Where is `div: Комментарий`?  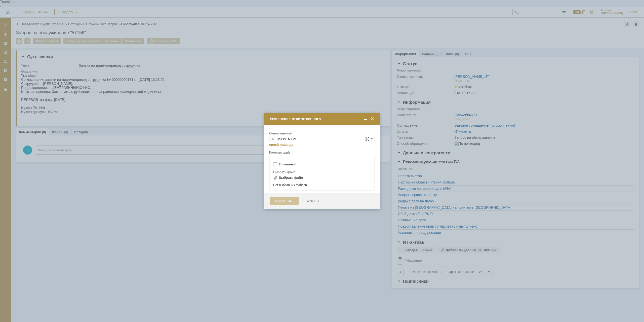
div: Комментарий is located at coordinates (322, 152).